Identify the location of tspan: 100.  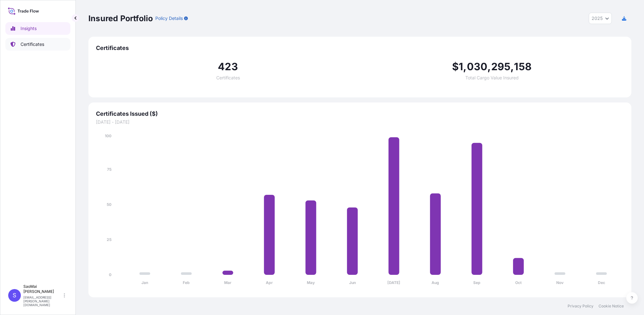
(108, 135).